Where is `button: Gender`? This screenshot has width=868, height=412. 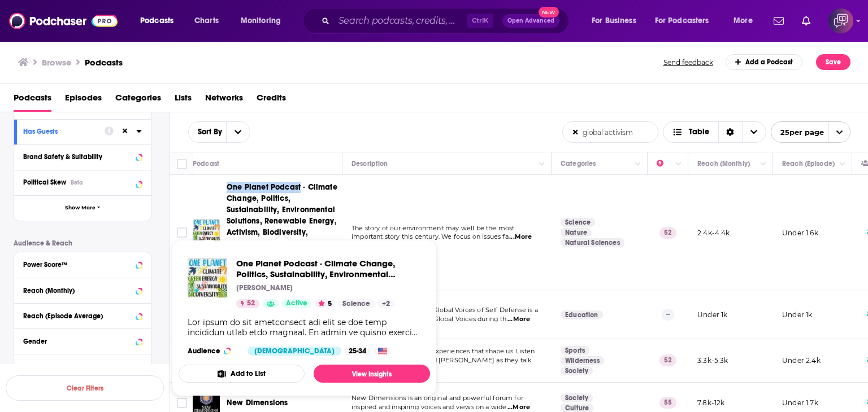 button: Gender is located at coordinates (82, 340).